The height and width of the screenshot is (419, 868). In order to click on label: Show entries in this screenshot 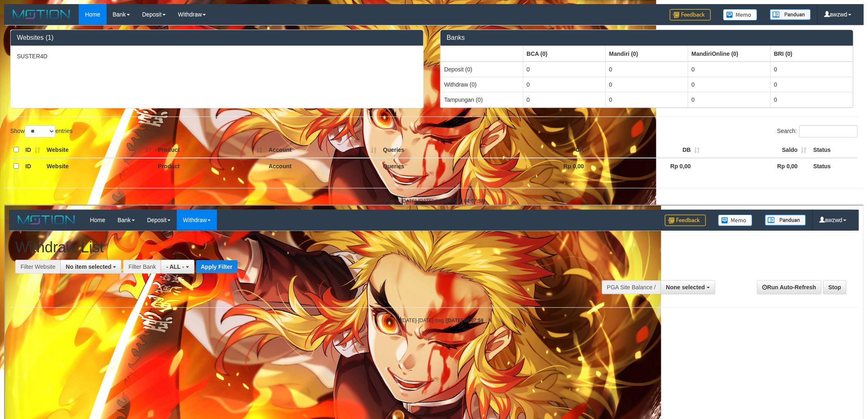, I will do `click(42, 131)`.